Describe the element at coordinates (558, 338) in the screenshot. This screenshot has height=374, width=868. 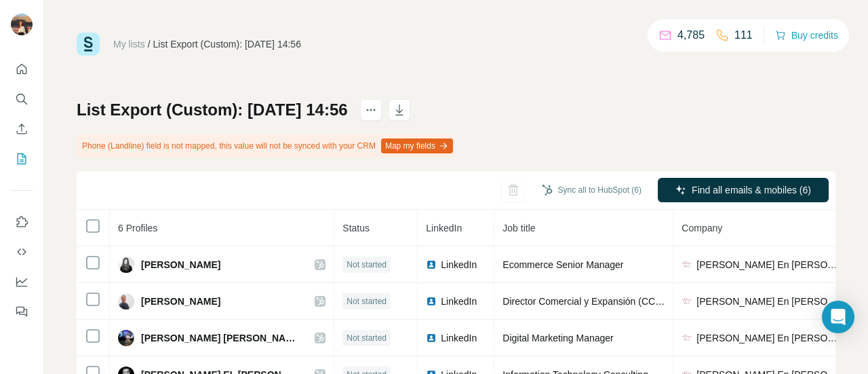
I see `span: Digital Marketing Manager` at that location.